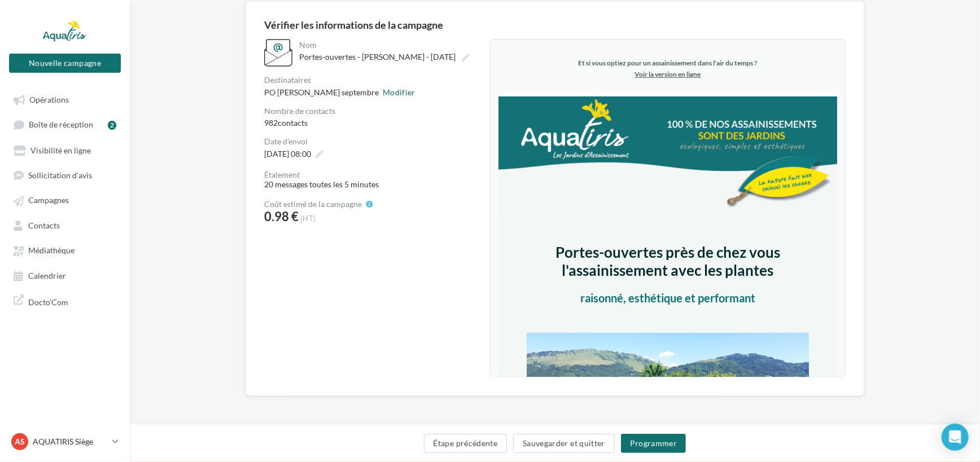  Describe the element at coordinates (65, 199) in the screenshot. I see `a: Campagnes` at that location.